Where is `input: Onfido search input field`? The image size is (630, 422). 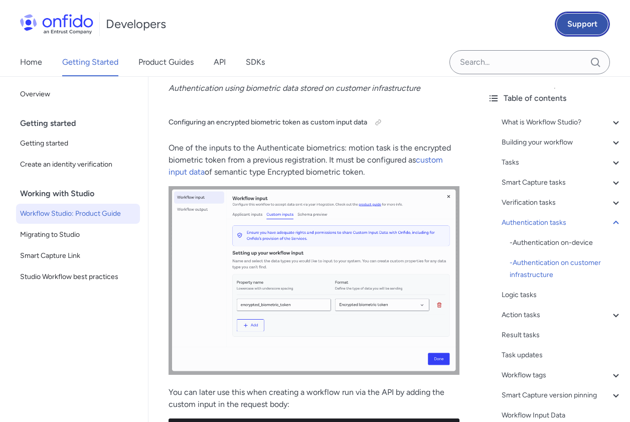
input: Onfido search input field is located at coordinates (529, 62).